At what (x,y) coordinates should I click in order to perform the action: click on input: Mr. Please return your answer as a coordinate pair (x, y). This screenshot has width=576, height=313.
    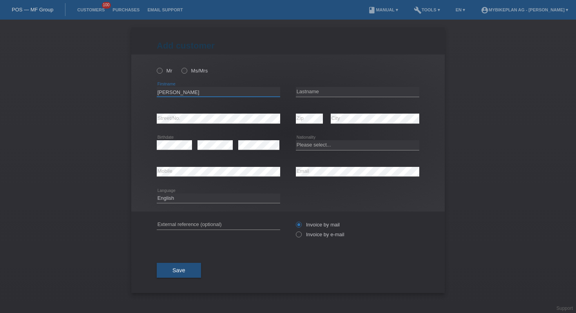
    Looking at the image, I should click on (159, 70).